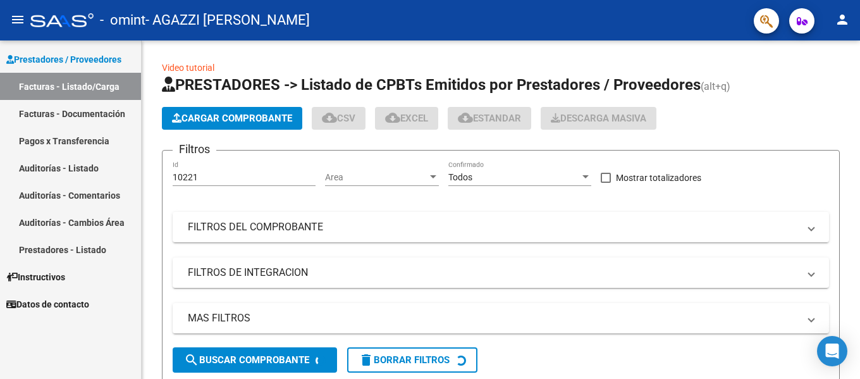 The width and height of the screenshot is (860, 379). What do you see at coordinates (490, 118) in the screenshot?
I see `button: Estandar` at bounding box center [490, 118].